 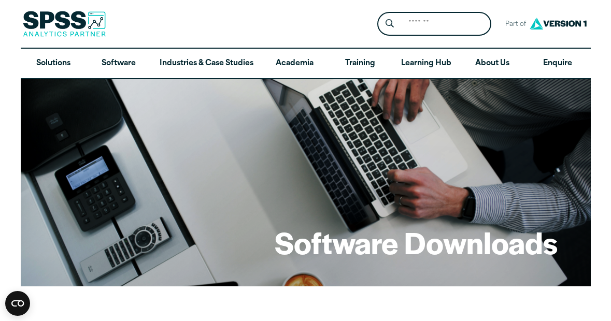 I want to click on span: Part of, so click(x=513, y=24).